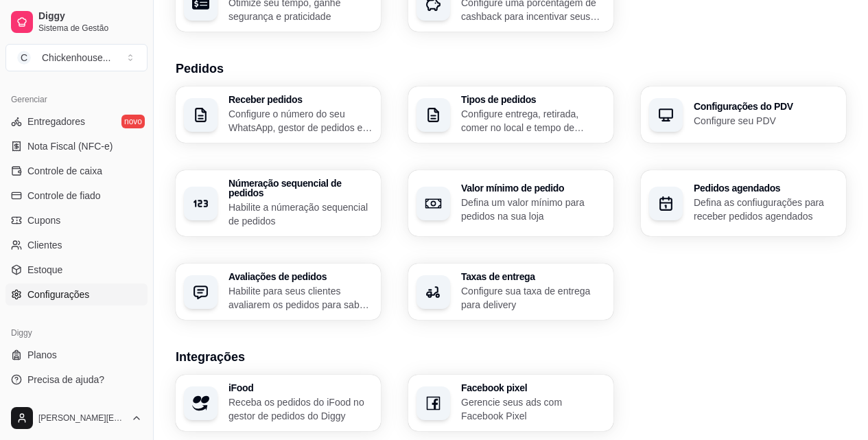 This screenshot has height=440, width=868. What do you see at coordinates (76, 380) in the screenshot?
I see `a: Precisa de ajuda?` at bounding box center [76, 380].